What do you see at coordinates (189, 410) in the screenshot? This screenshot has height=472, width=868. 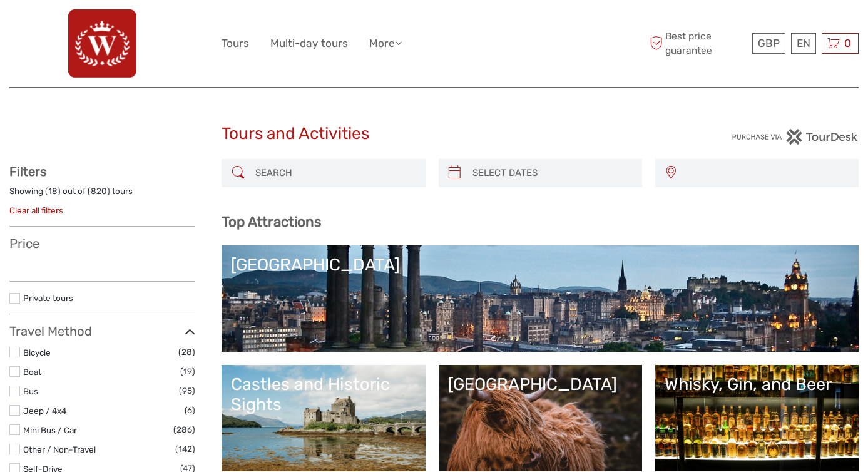 I see `span: (6)` at bounding box center [189, 410].